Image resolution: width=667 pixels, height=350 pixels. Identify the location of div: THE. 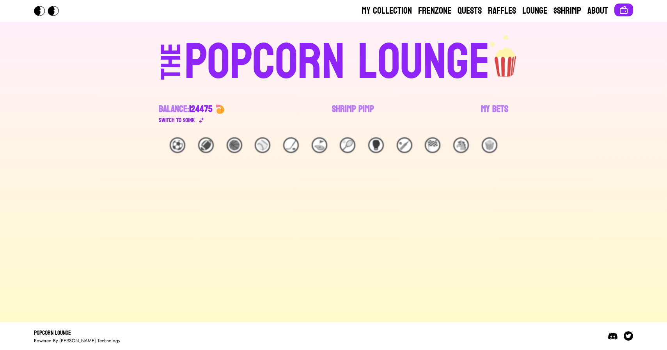
(171, 69).